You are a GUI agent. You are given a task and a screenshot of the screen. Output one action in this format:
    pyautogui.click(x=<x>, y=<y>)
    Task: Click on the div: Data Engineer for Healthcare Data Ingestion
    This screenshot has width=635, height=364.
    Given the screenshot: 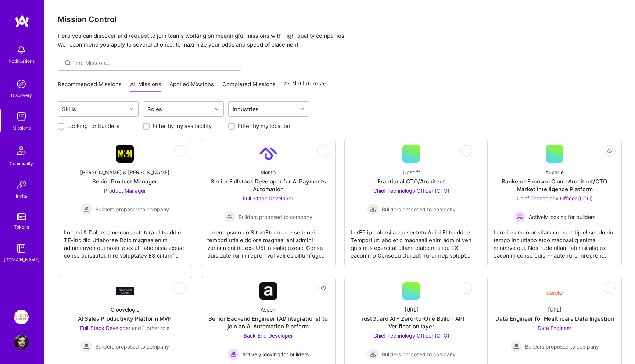 What is the action you would take?
    pyautogui.click(x=554, y=318)
    